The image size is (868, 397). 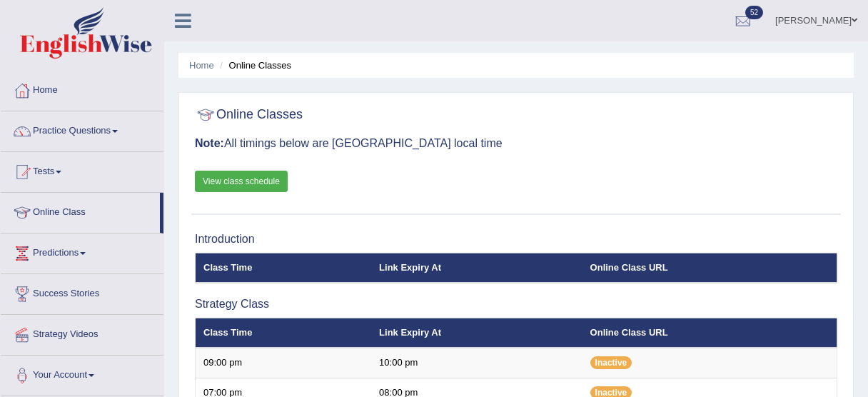 What do you see at coordinates (82, 129) in the screenshot?
I see `a: Practice Questions` at bounding box center [82, 129].